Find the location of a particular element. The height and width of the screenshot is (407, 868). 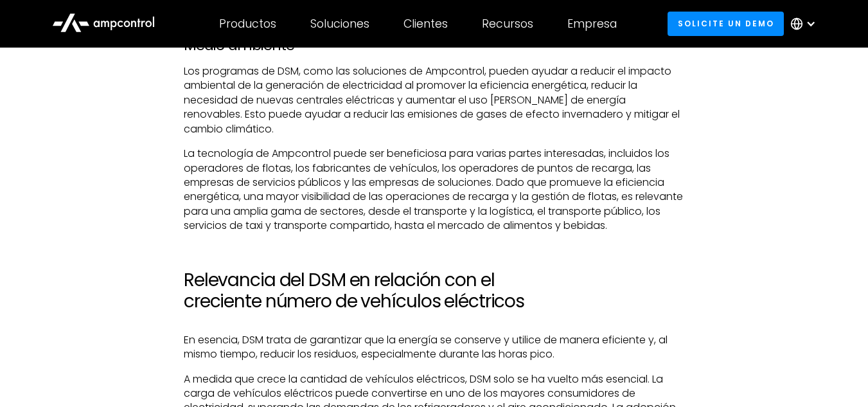

p: En esencia, DSM trata de garantizar que la energía se conserve y utilice de manera eficiente y, a... is located at coordinates (434, 347).